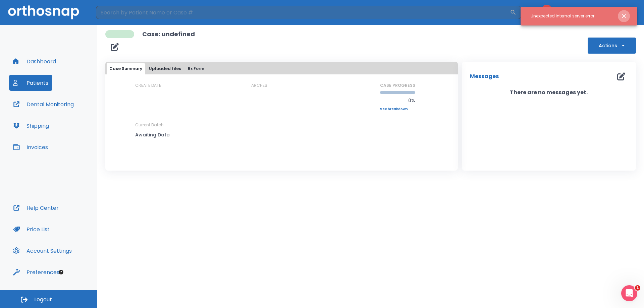 This screenshot has height=308, width=644. Describe the element at coordinates (638, 288) in the screenshot. I see `span: 1` at that location.